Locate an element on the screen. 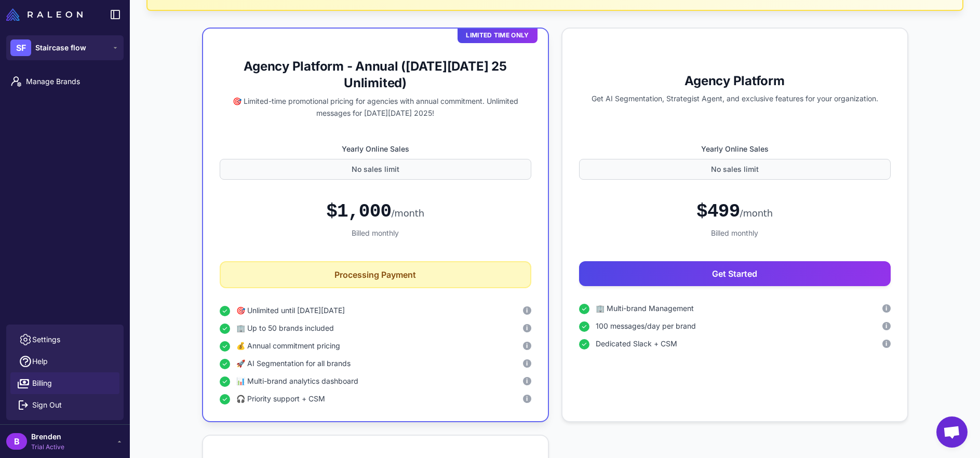 The width and height of the screenshot is (980, 458). div: Limited Time Only is located at coordinates (497, 36).